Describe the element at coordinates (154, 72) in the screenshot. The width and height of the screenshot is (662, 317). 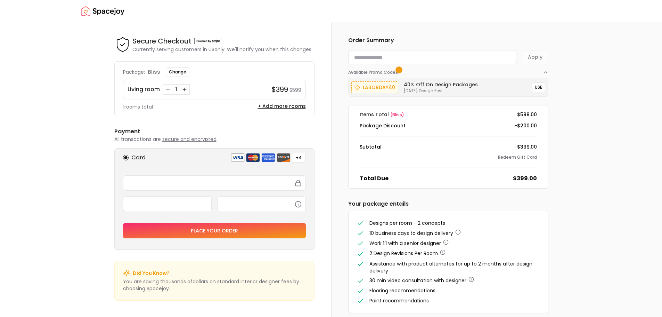
I see `p: bliss` at that location.